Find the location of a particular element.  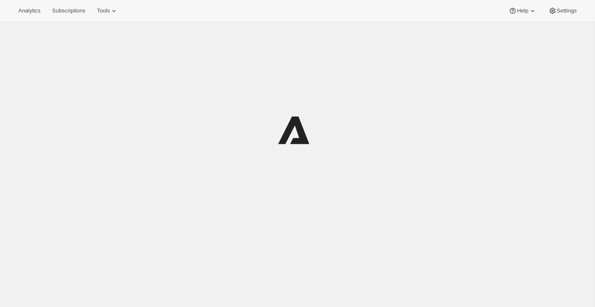

button: Subscriptions is located at coordinates (69, 11).